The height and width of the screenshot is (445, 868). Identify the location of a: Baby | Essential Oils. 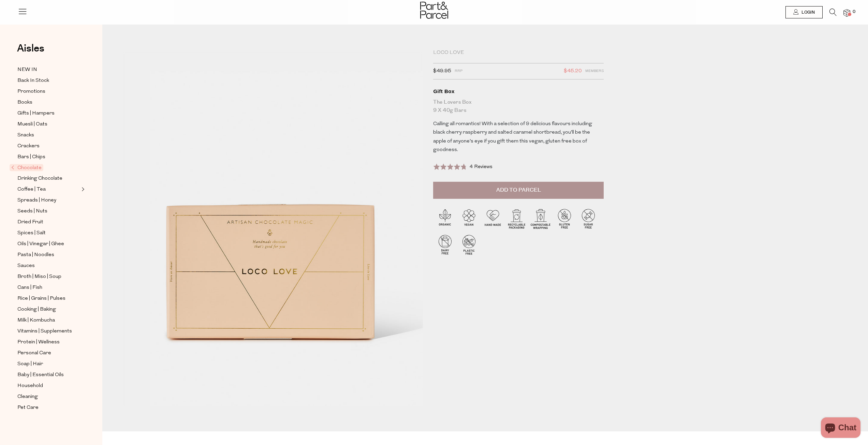
(48, 375).